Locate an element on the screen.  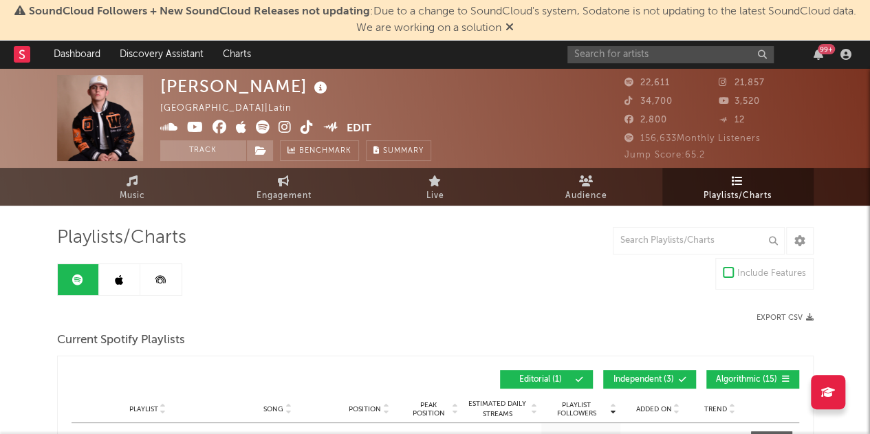
div: Include Features is located at coordinates (772, 274).